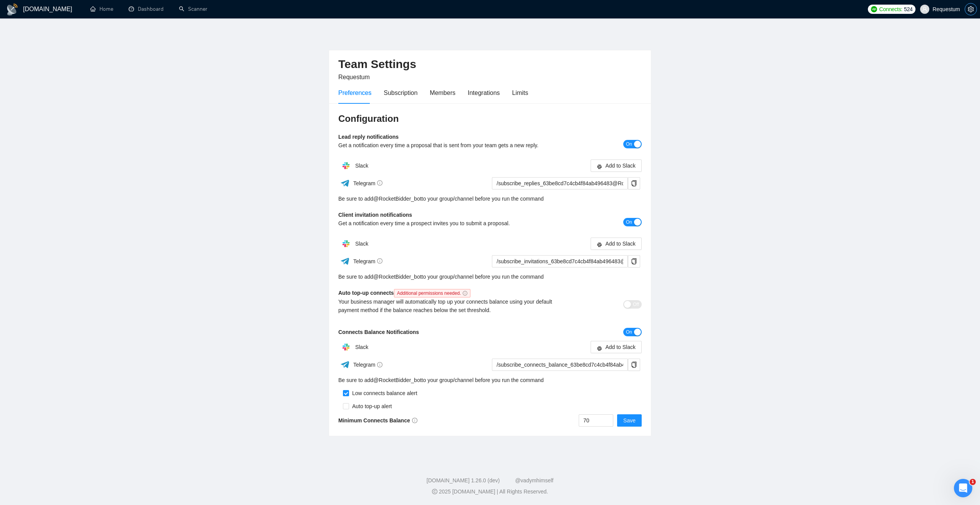 This screenshot has height=505, width=980. Describe the element at coordinates (925, 9) in the screenshot. I see `span: user` at that location.